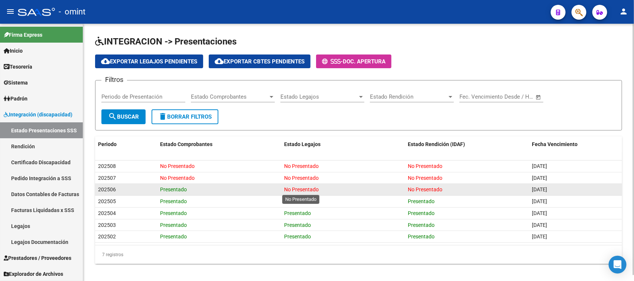  Describe the element at coordinates (107, 190) in the screenshot. I see `span: 202506` at that location.